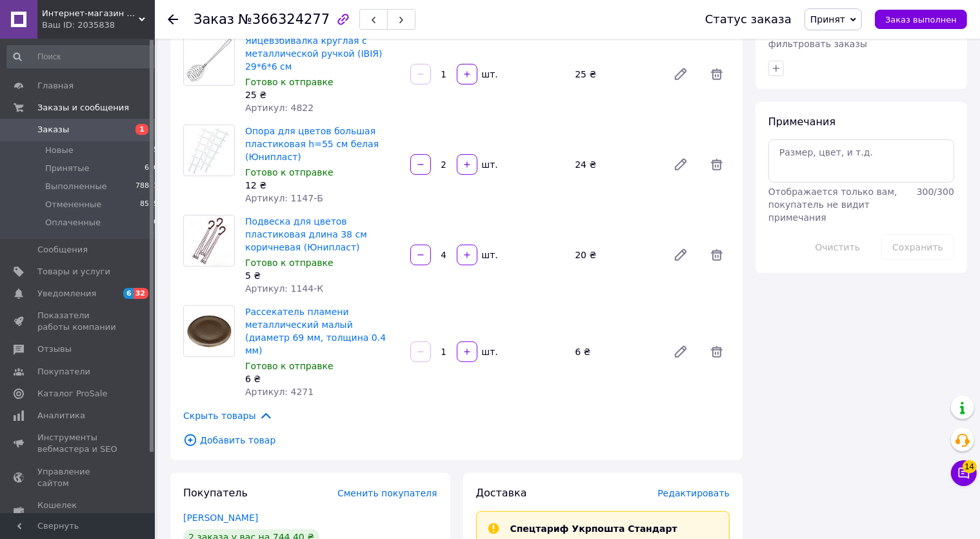  Describe the element at coordinates (91, 14) in the screenshot. I see `span: Интернет-магазин Хозторг Харьков - товары для дома, сада и огорода оптом` at that location.